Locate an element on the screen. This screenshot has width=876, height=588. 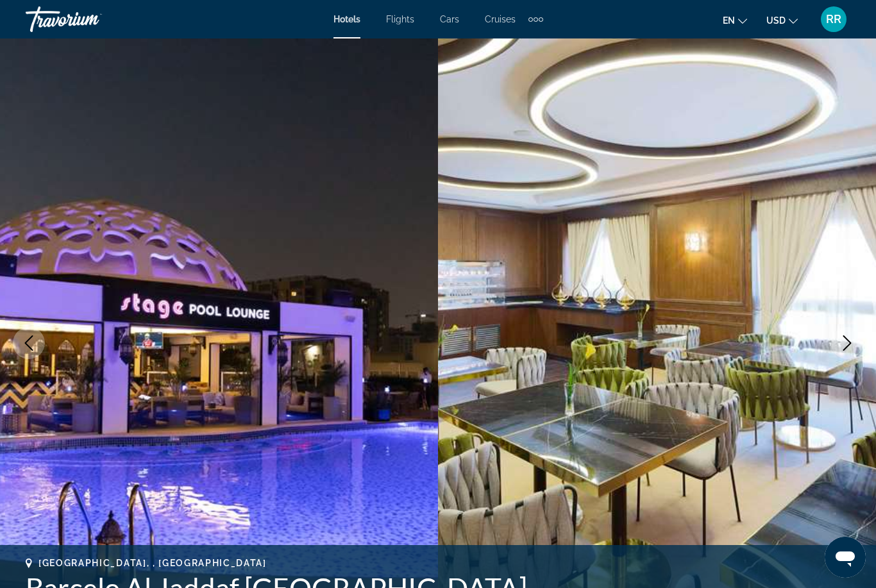
button: Previous image is located at coordinates (29, 343).